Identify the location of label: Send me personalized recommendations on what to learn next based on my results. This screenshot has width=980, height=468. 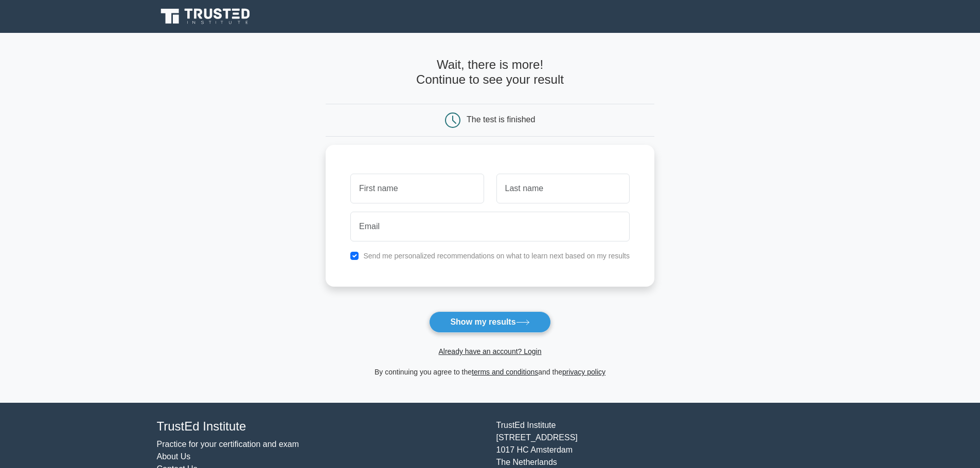
(496, 256).